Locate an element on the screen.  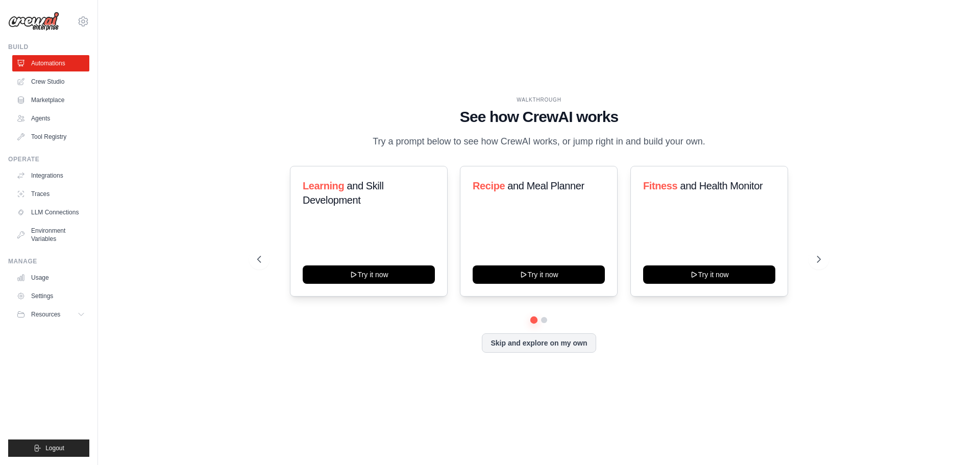
a: Integrations is located at coordinates (51, 175).